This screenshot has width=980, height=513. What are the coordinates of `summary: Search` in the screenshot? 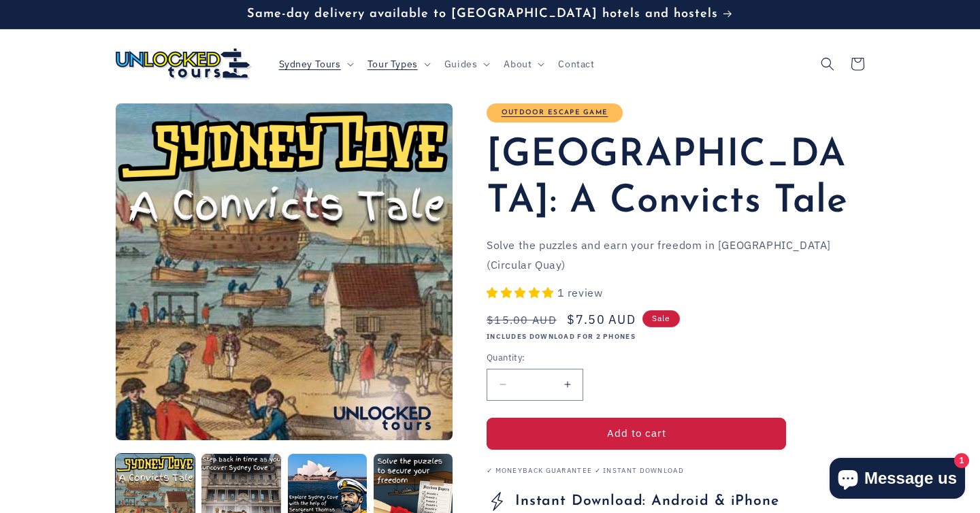 It's located at (828, 64).